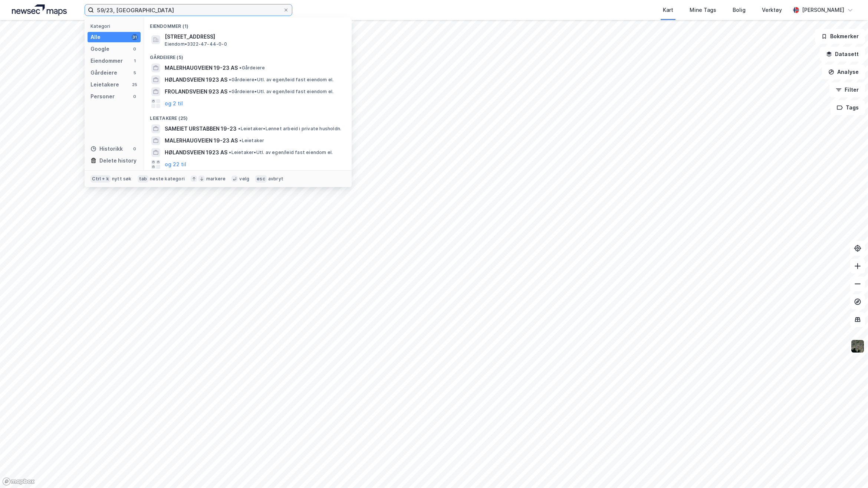 Image resolution: width=868 pixels, height=488 pixels. Describe the element at coordinates (188, 10) in the screenshot. I see `input: Søk på adresse, matrikkel, gårdeiere, leietakere eller personer` at that location.